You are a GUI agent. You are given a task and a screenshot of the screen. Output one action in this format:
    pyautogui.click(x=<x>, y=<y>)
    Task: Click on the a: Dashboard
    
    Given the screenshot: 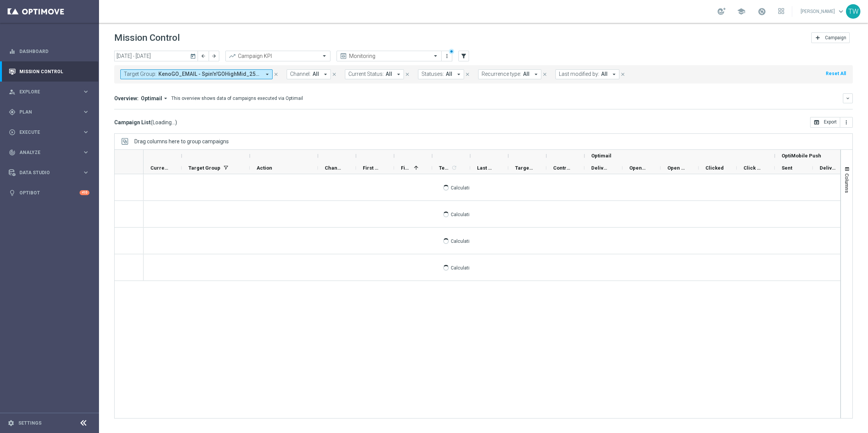 What is the action you would take?
    pyautogui.click(x=54, y=51)
    